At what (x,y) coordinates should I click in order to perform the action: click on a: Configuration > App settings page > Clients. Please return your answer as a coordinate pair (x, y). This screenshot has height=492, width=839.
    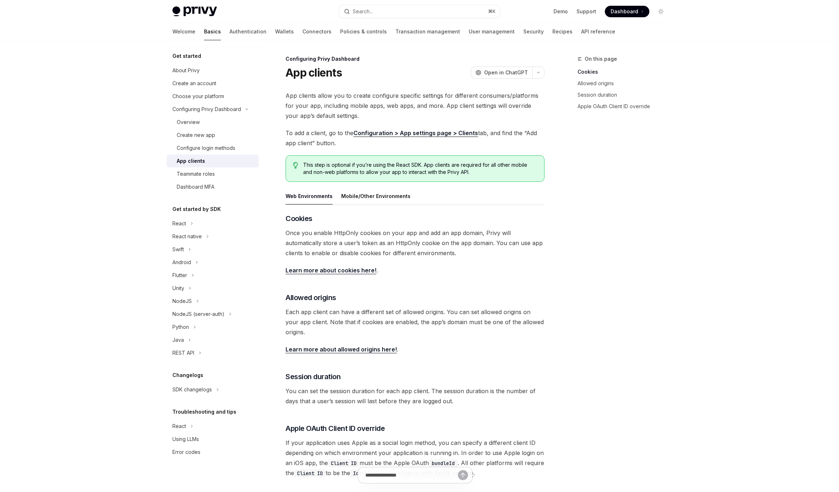
    Looking at the image, I should click on (416, 133).